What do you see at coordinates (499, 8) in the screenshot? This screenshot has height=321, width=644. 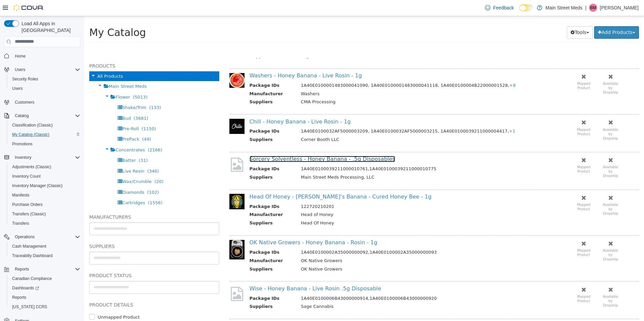 I see `a: Feedback` at bounding box center [499, 8].